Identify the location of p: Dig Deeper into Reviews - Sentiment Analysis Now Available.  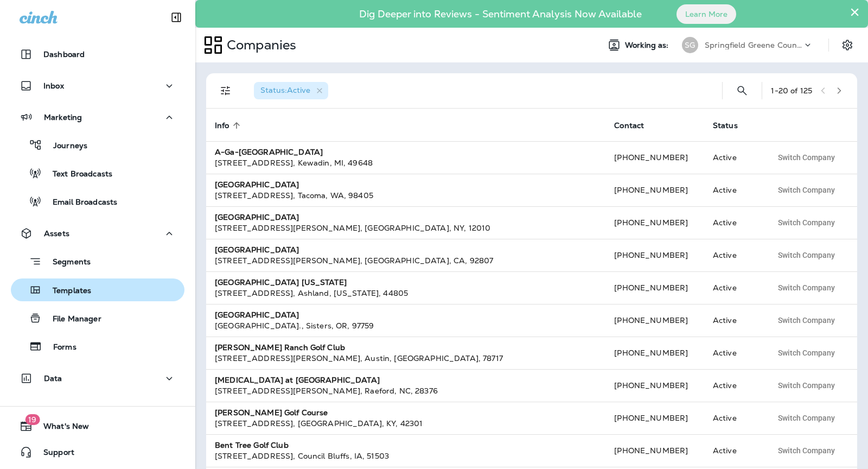
(500, 14).